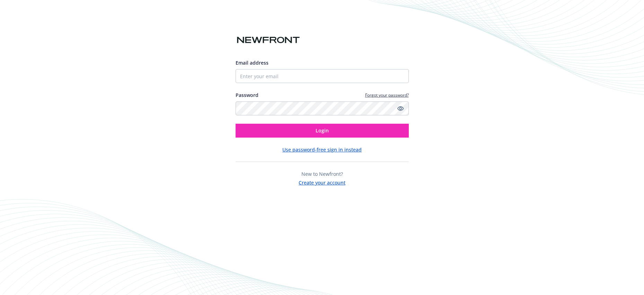 The image size is (644, 295). I want to click on input: Enter your password, so click(323, 108).